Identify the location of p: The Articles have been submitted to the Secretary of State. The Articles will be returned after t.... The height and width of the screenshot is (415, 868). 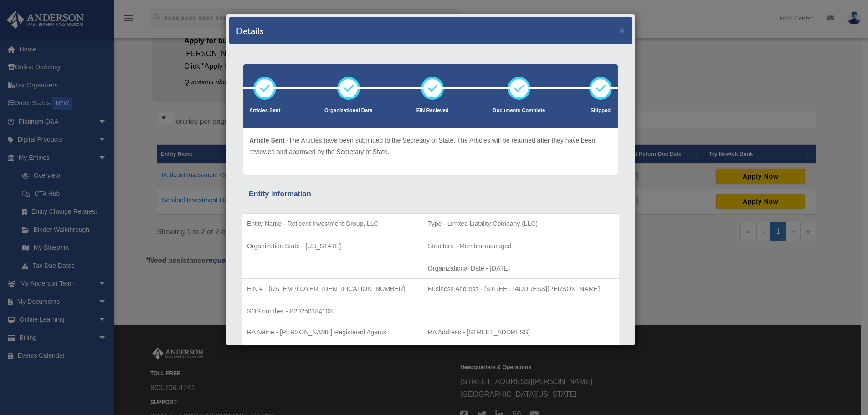
(430, 145).